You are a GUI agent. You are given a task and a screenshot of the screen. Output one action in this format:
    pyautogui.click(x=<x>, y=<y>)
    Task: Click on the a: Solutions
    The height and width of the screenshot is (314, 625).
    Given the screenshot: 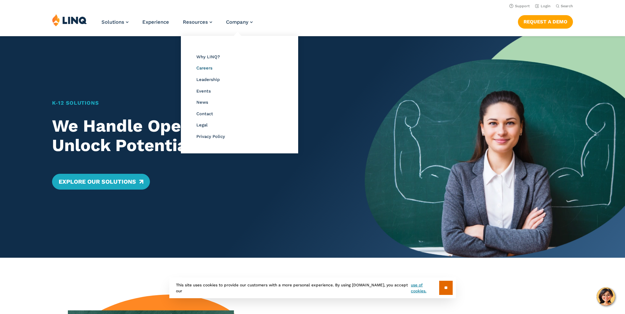 What is the action you would take?
    pyautogui.click(x=115, y=22)
    